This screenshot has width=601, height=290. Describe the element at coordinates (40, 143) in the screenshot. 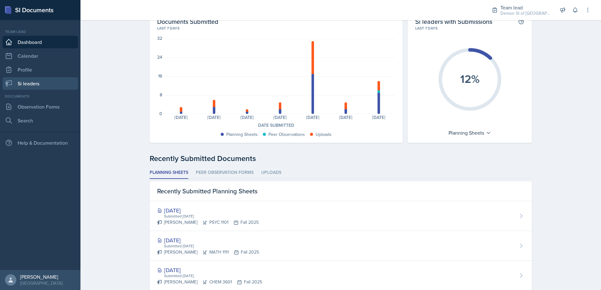

I see `div: Help & Documentation` at that location.